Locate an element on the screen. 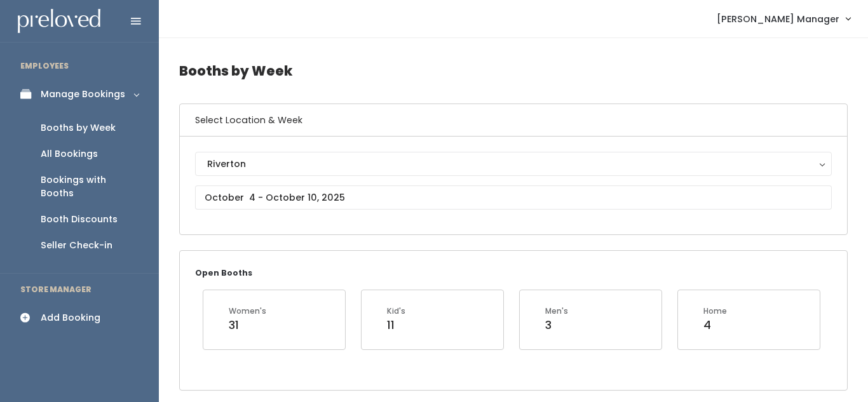  div: Booth Discounts is located at coordinates (78, 219).